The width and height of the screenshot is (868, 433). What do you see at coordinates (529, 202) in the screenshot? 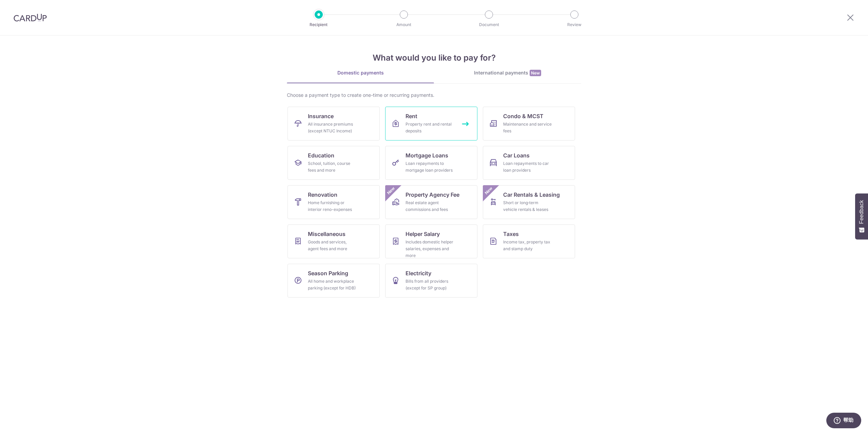
I see `a: Car Rentals & LeasingShort or long‑term vehicle rentals & leasesNew` at bounding box center [529, 202].